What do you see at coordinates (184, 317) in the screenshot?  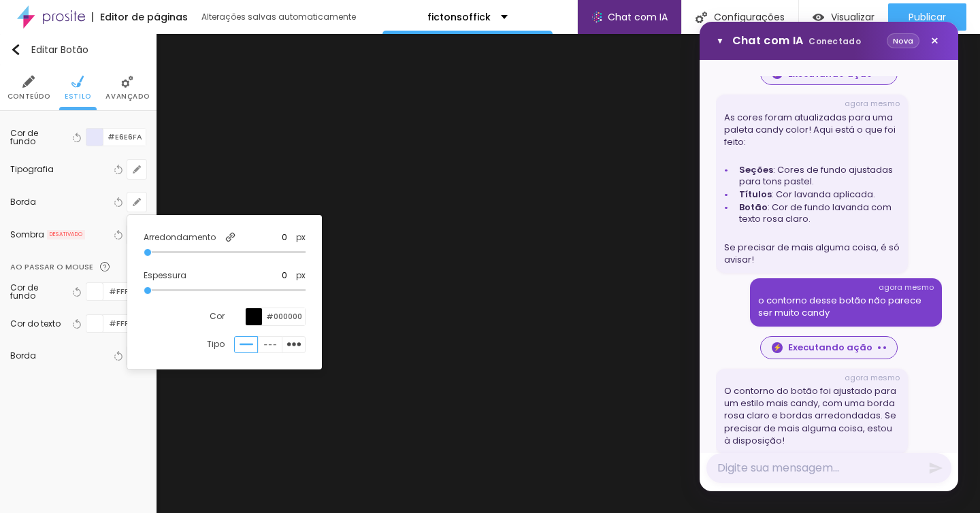 I see `span: Cor` at bounding box center [184, 317].